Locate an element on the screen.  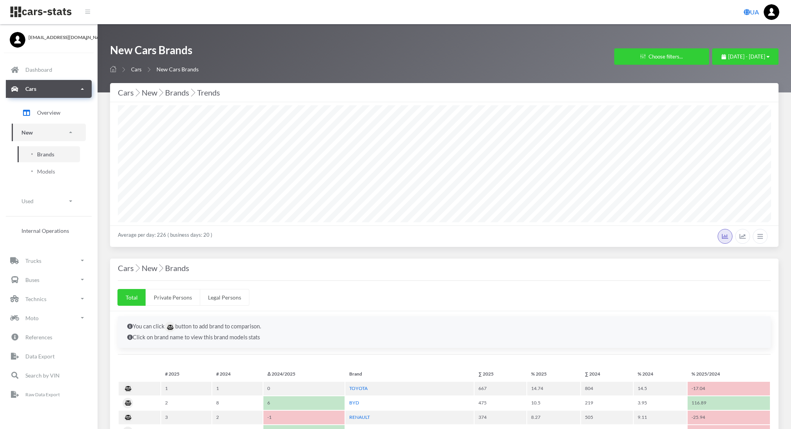
p: References is located at coordinates (39, 337).